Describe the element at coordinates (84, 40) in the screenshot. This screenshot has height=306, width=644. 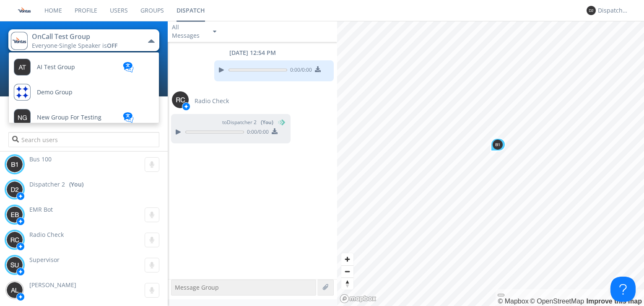
I see `button: OnCall Test GroupEveryone·Single Speaker isOFF` at that location.